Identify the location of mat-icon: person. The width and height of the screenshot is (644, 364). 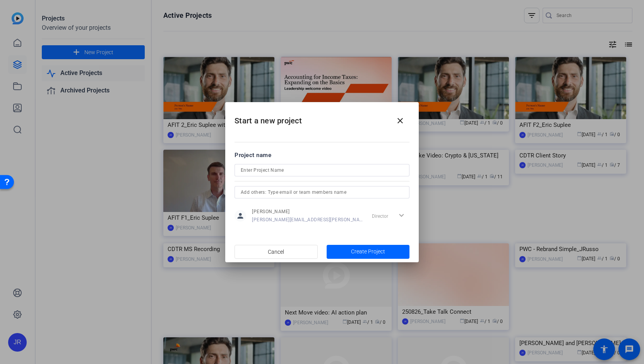
(240, 216).